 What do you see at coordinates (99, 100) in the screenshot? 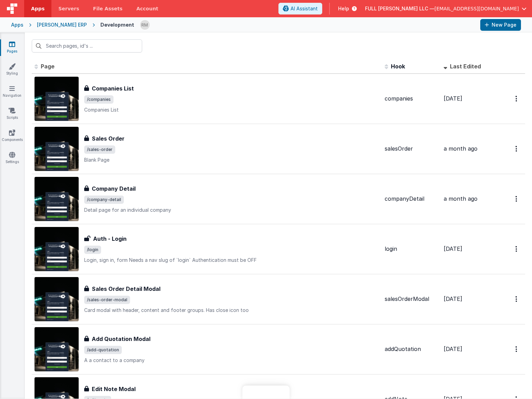
I see `span: /companies` at bounding box center [99, 100].